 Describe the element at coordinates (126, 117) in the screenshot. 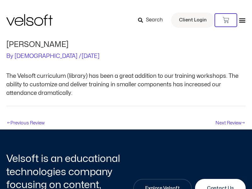

I see `nav: Post navigation` at that location.